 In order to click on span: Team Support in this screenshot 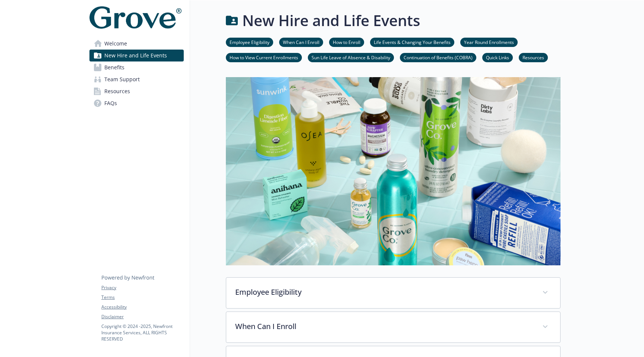, I will do `click(122, 80)`.